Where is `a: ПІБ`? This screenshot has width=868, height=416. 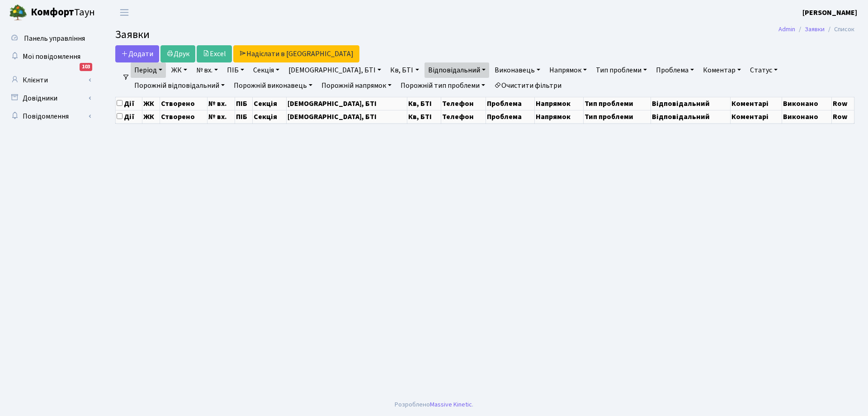
a: ПІБ is located at coordinates (236, 70).